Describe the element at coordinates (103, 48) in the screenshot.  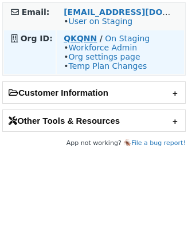
I see `a: Workforce Admin` at that location.